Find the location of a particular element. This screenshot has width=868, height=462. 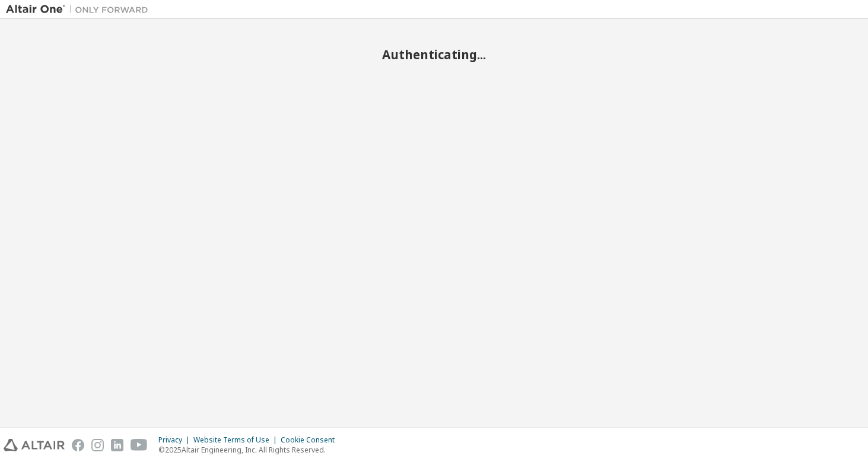

div: Cookie Consent is located at coordinates (311, 440).